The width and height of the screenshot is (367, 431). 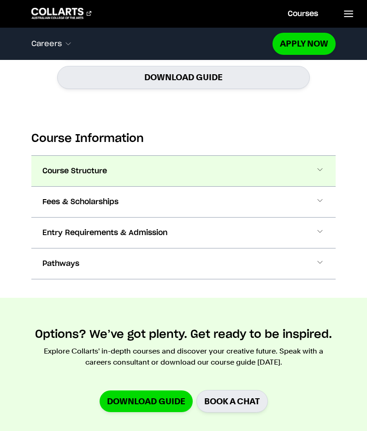 What do you see at coordinates (105, 233) in the screenshot?
I see `span: Entry Requirements & Admission` at bounding box center [105, 233].